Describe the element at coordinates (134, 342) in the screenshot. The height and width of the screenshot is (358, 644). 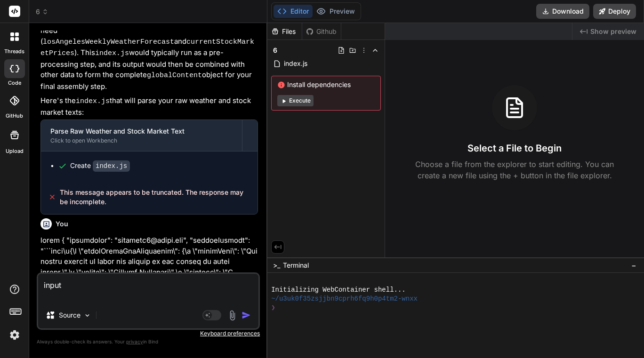
I see `span: privacy` at that location.